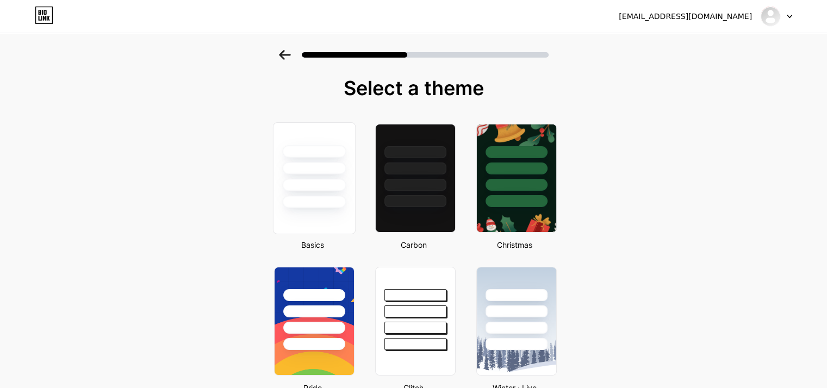 The width and height of the screenshot is (827, 388). Describe the element at coordinates (414, 88) in the screenshot. I see `div: Select a theme` at that location.